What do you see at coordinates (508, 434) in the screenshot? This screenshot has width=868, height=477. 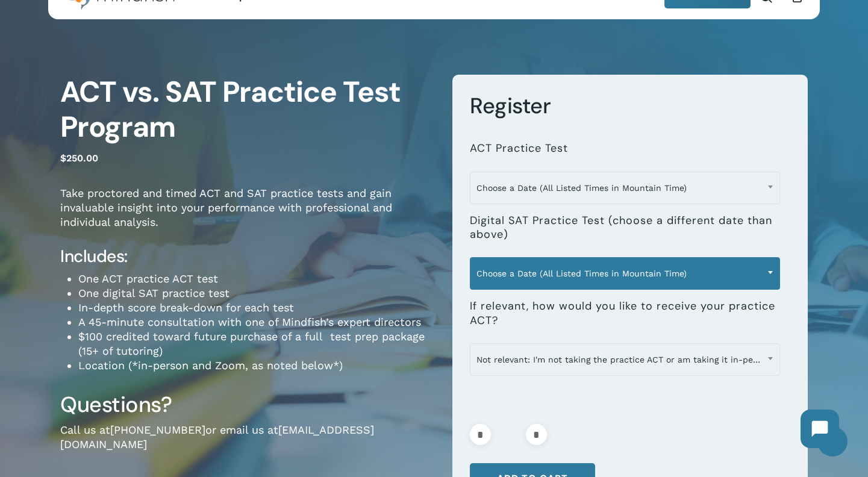 I see `input: Product quantity` at bounding box center [508, 434].